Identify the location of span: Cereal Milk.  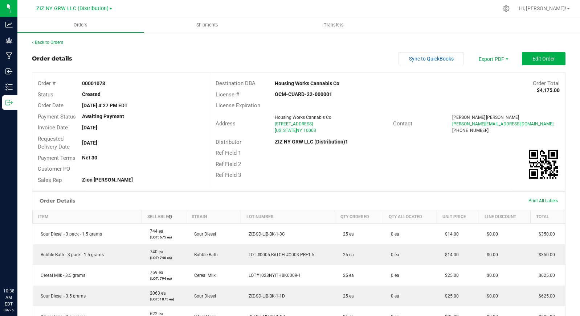
(203, 276).